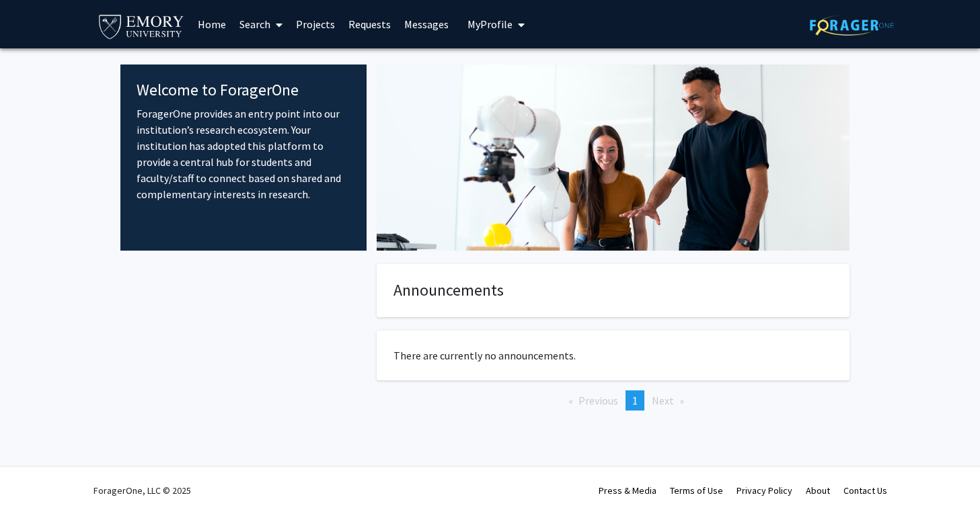 Image resolution: width=980 pixels, height=514 pixels. What do you see at coordinates (243, 154) in the screenshot?
I see `p: ForagerOne provides an entry point into our institution’s research ecosystem. Your institution ha...` at bounding box center [243, 154].